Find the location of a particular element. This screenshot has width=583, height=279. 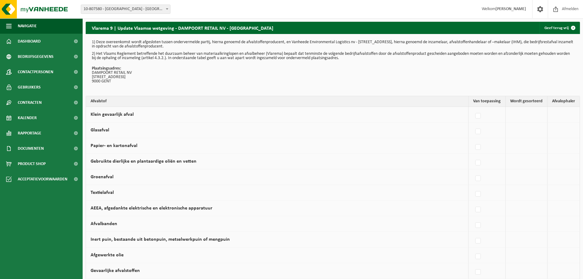

label: Inert puin, bestaande uit betonpuin, metselwerkpuin of mengpuin is located at coordinates (160, 239).